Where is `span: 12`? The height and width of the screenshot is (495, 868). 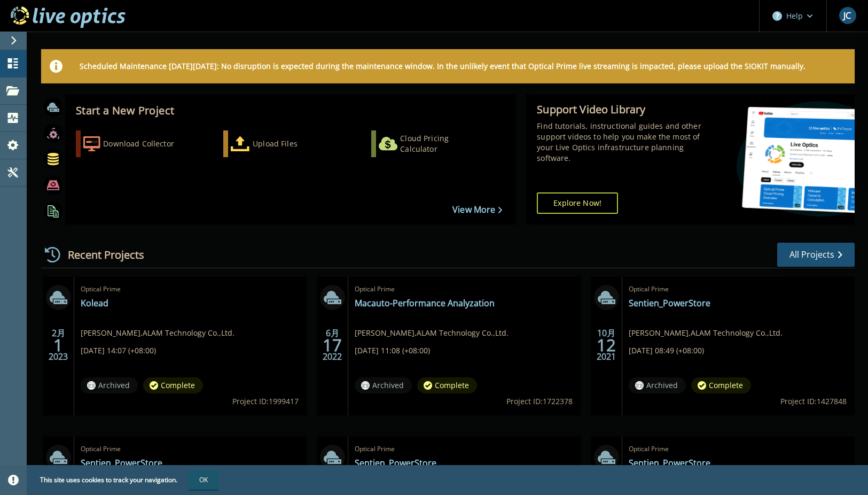 span: 12 is located at coordinates (606, 345).